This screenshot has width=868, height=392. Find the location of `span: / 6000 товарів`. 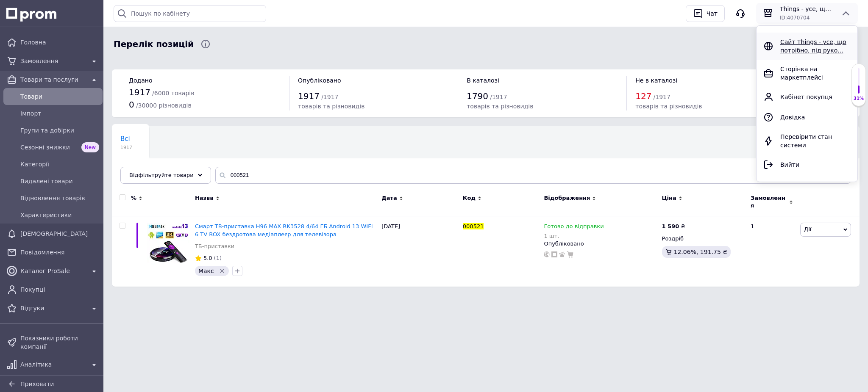

span: / 6000 товарів is located at coordinates (173, 93).